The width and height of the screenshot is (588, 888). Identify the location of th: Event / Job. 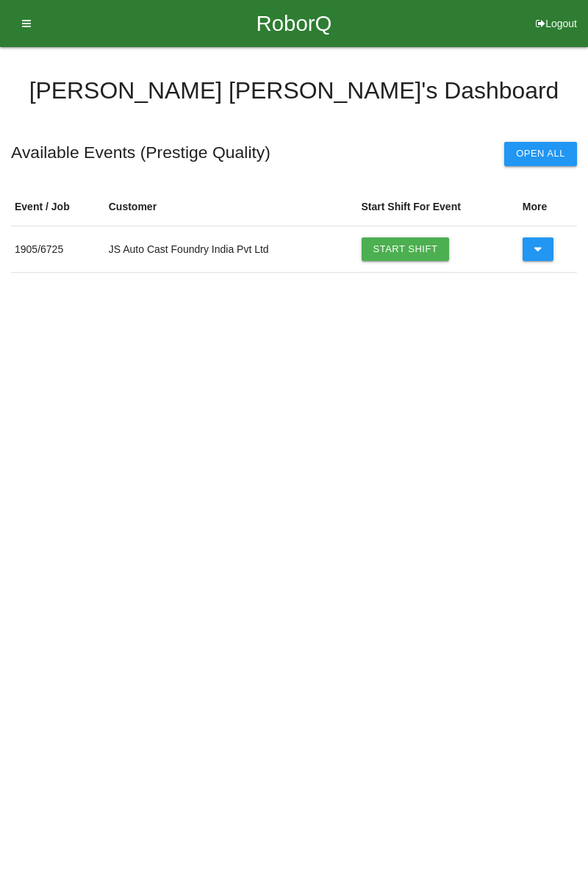
(58, 207).